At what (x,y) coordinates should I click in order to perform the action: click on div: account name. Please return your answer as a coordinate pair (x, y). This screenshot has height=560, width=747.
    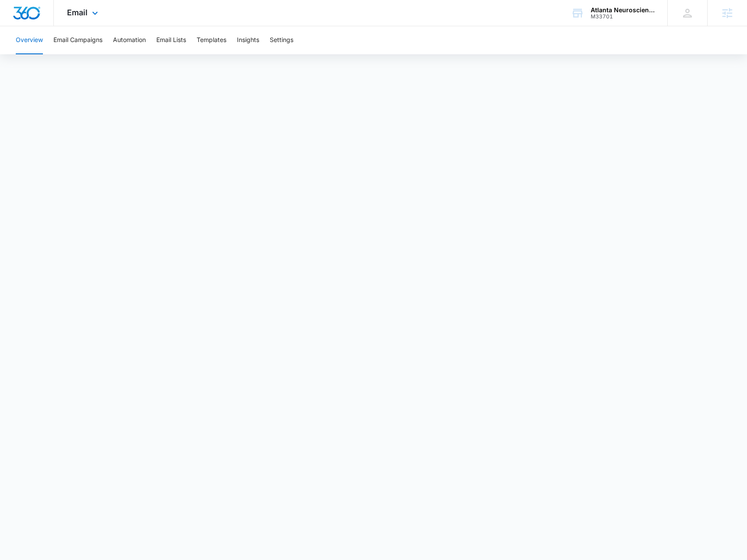
    Looking at the image, I should click on (623, 10).